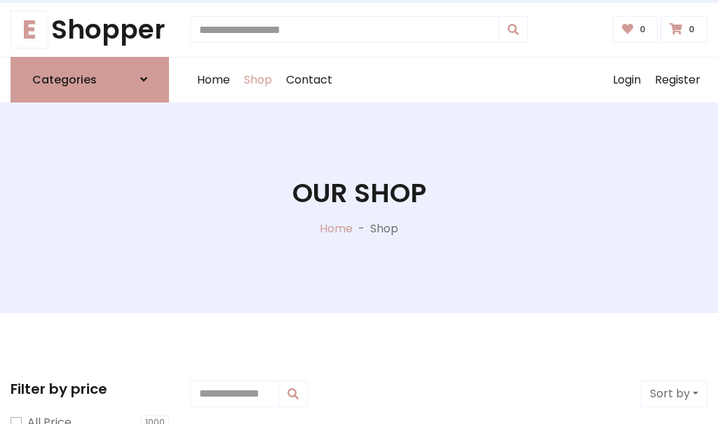 The height and width of the screenshot is (424, 718). What do you see at coordinates (258, 80) in the screenshot?
I see `a: Shop` at bounding box center [258, 80].